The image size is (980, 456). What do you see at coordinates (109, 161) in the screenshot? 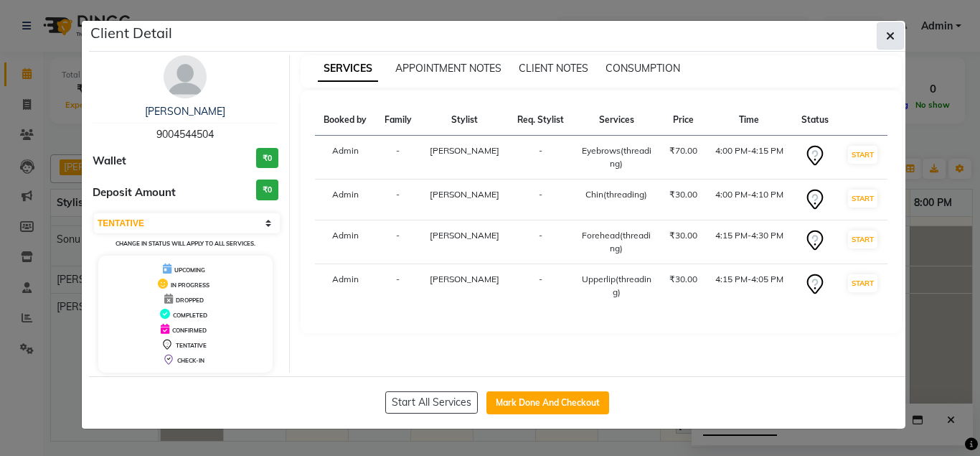
I see `span: Wallet` at bounding box center [109, 161].